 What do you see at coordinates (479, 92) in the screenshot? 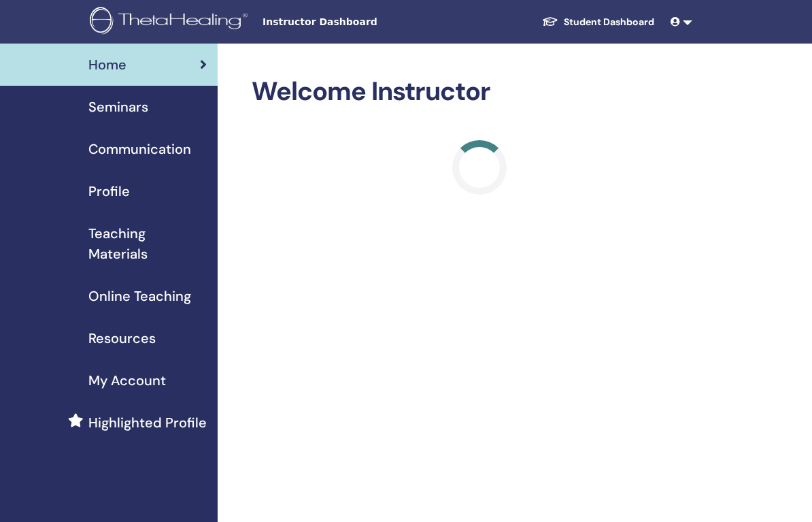
I see `h2: Welcome Instructor` at bounding box center [479, 92].